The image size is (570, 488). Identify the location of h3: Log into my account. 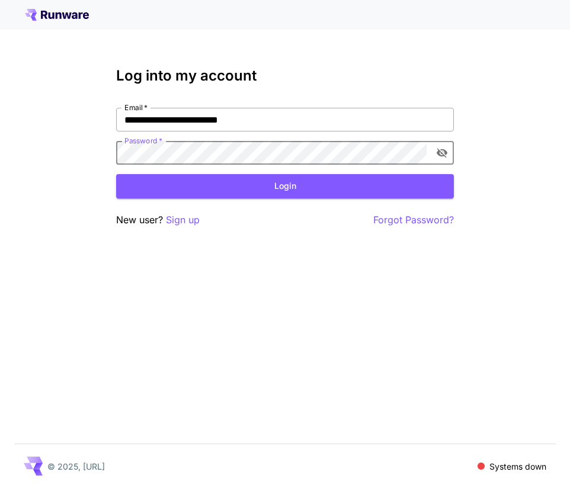
(285, 76).